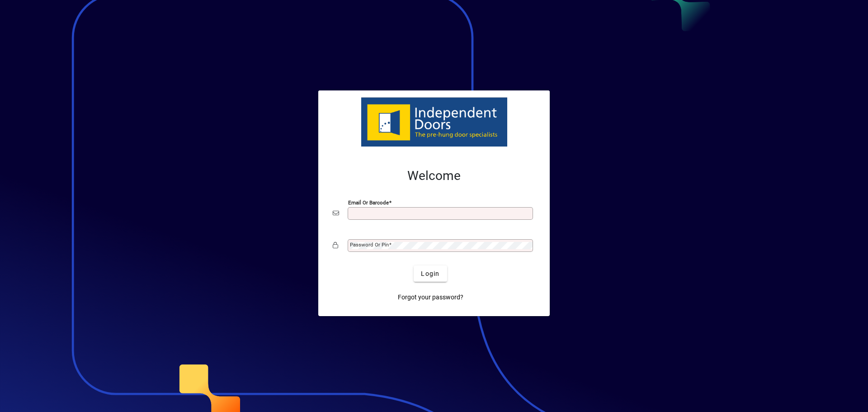 Image resolution: width=868 pixels, height=412 pixels. I want to click on span: Forgot your password?, so click(430, 297).